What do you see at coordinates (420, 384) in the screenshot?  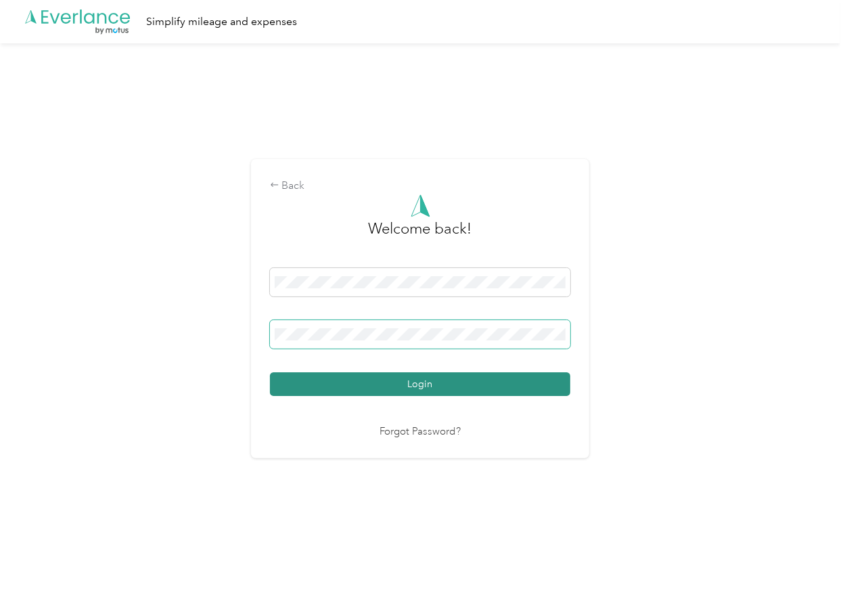 I see `button: Login` at bounding box center [420, 384].